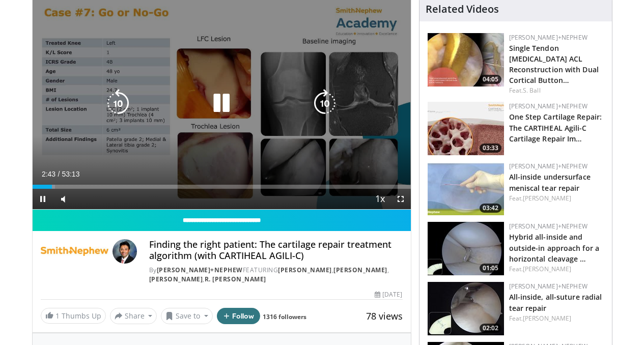  I want to click on img: 781f413f-8da4-4df1-9ef9-bed9c2d6503b.150x105_q85_crop-smart_upscale.jpg, so click(466, 128).